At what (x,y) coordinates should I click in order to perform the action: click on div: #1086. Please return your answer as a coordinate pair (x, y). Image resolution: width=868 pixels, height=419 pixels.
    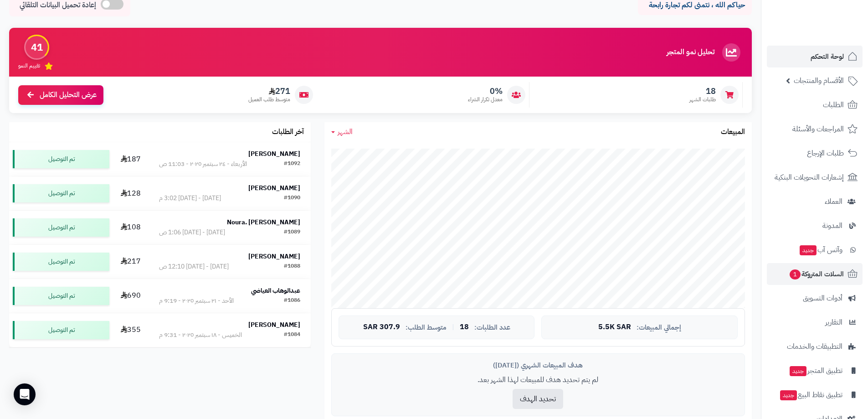
    Looking at the image, I should click on (292, 300).